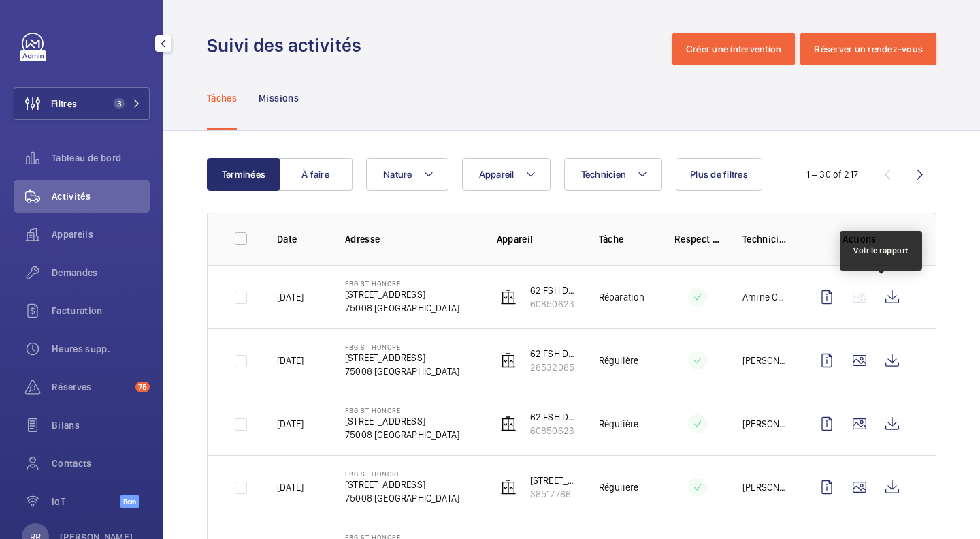 The height and width of the screenshot is (539, 980). Describe the element at coordinates (143, 387) in the screenshot. I see `span: 75` at that location.